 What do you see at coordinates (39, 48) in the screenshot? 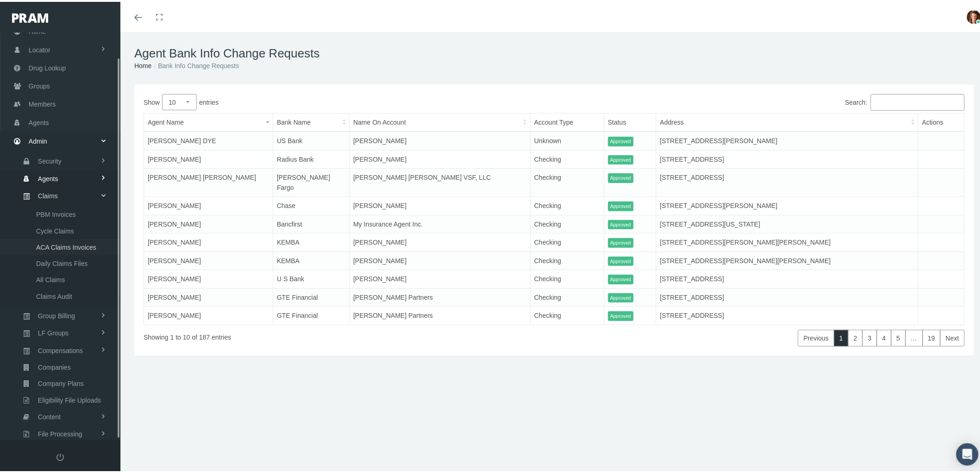
I see `span: Locator` at bounding box center [39, 48].